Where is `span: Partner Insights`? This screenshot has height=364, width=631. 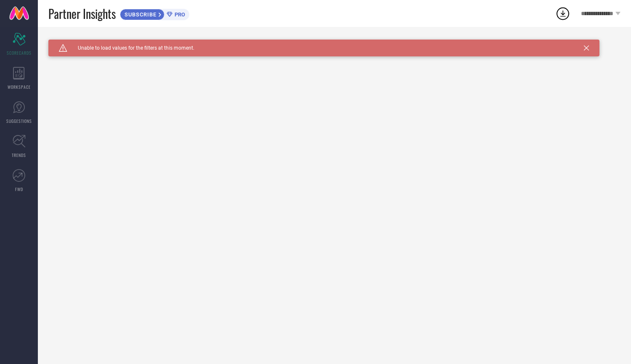 span: Partner Insights is located at coordinates (82, 13).